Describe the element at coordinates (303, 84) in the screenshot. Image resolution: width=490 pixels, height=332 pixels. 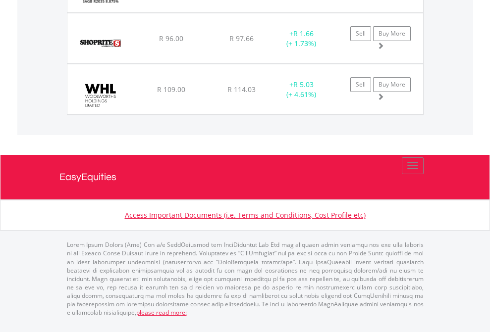
I see `span: R 5.03` at that location.